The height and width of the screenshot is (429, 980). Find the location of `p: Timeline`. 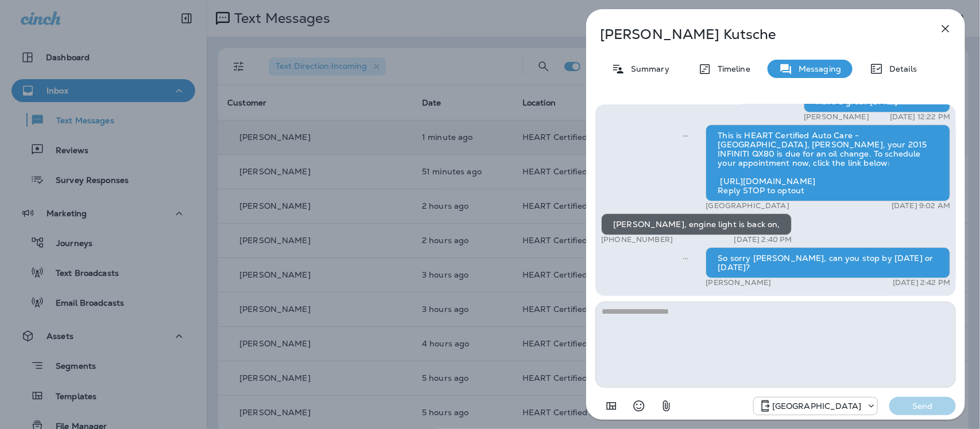

p: Timeline is located at coordinates (731, 69).